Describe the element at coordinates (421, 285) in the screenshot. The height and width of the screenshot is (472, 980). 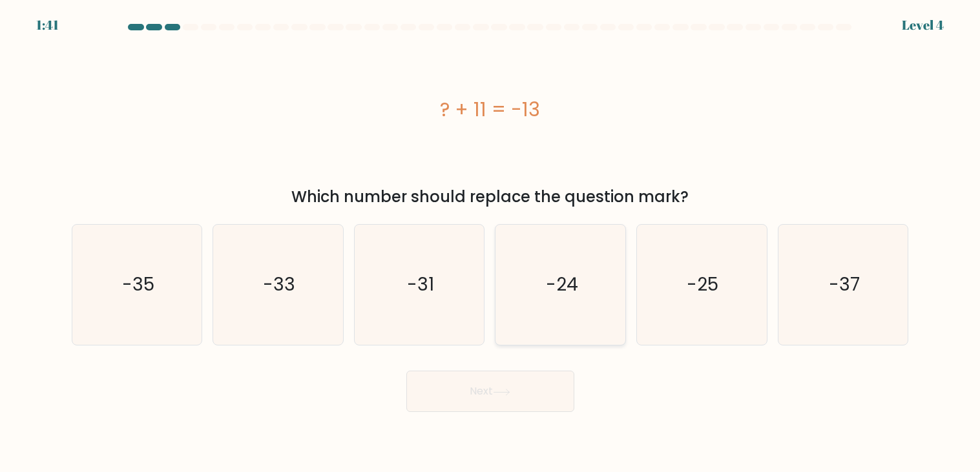
I see `text: -31` at that location.